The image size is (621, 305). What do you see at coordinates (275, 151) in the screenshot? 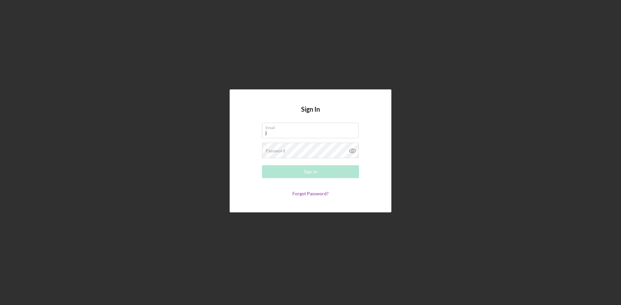
I see `label: Password` at bounding box center [275, 151].